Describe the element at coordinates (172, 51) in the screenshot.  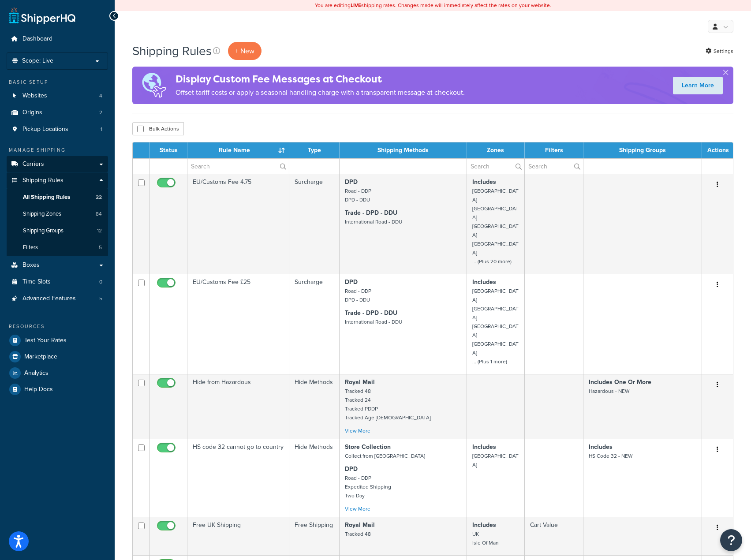
I see `h1: Shipping Rules` at that location.